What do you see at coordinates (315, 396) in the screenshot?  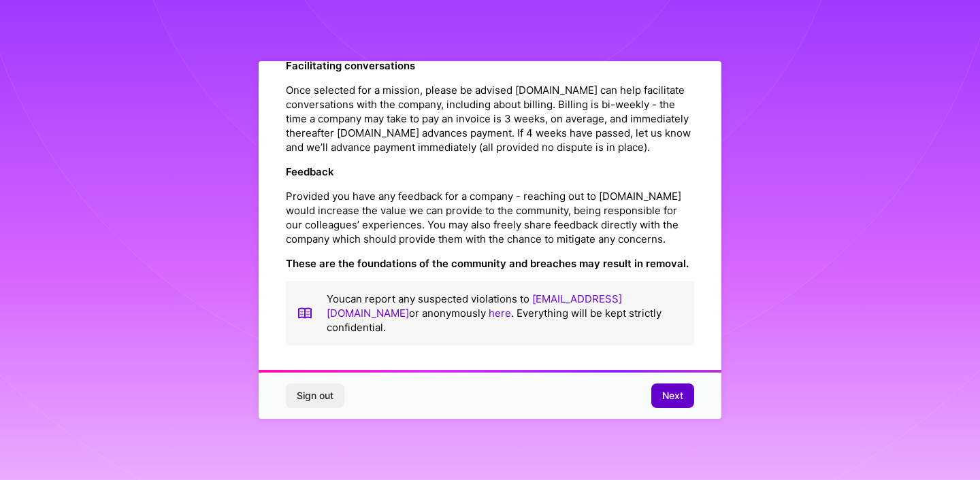 I see `button: Sign out` at bounding box center [315, 396].